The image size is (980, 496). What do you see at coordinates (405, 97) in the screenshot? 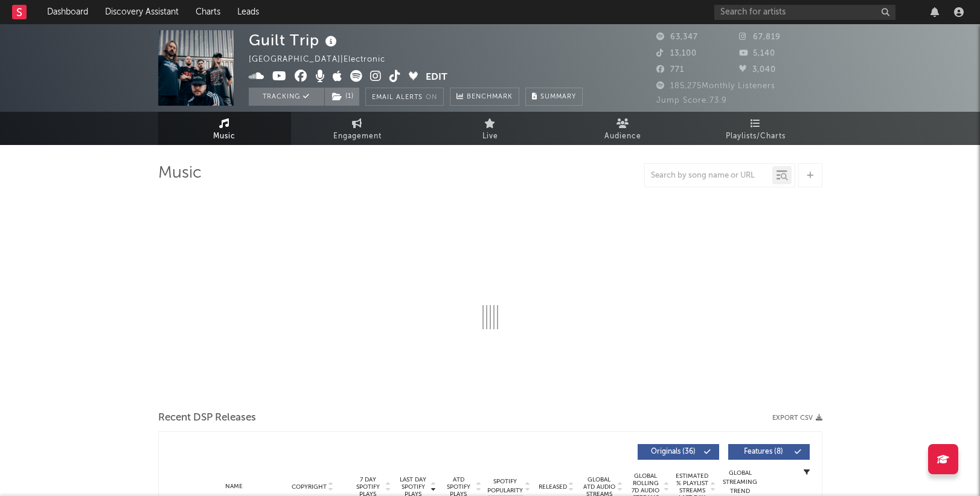
I see `button: Email AlertsOn` at bounding box center [405, 97].